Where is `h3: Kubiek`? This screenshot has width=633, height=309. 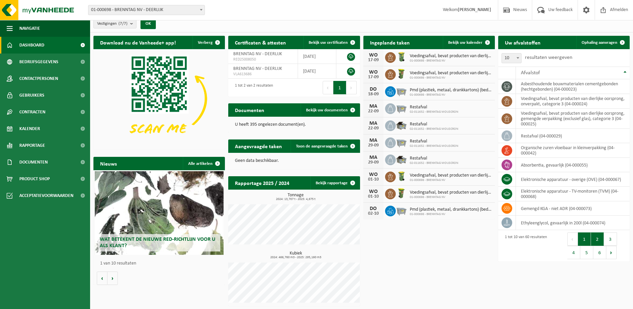 h3: Kubiek is located at coordinates (296, 255).